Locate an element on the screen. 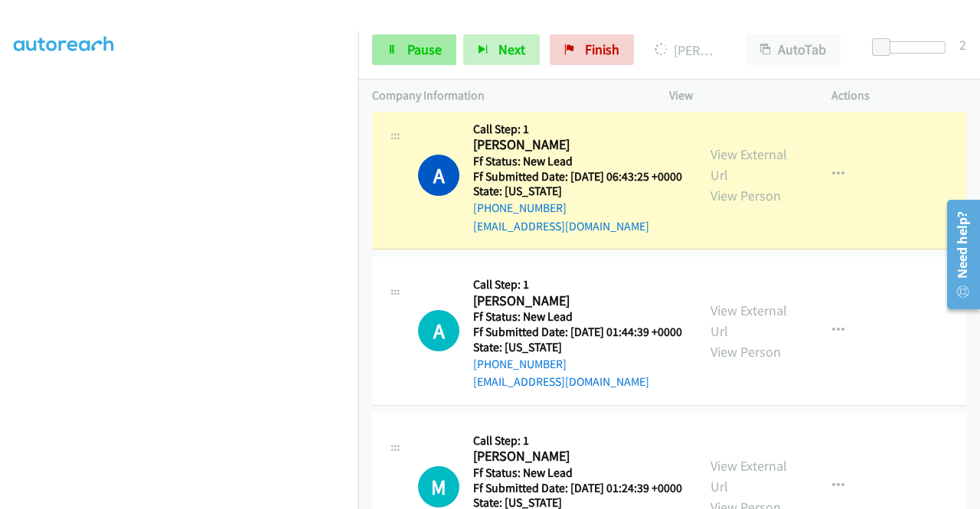 The image size is (980, 509). div: 2 is located at coordinates (962, 44).